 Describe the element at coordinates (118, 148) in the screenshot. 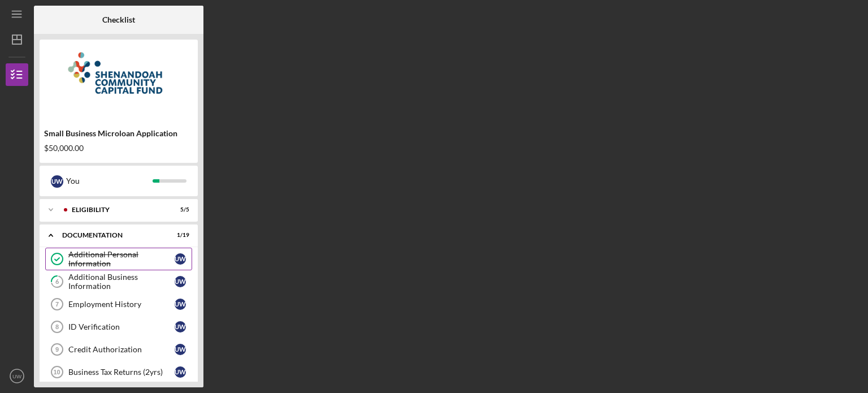

I see `div: $50,000.00` at that location.